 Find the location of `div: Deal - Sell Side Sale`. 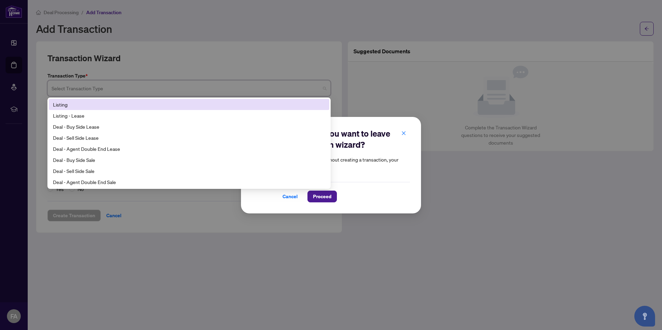

div: Deal - Sell Side Sale is located at coordinates (189, 171).